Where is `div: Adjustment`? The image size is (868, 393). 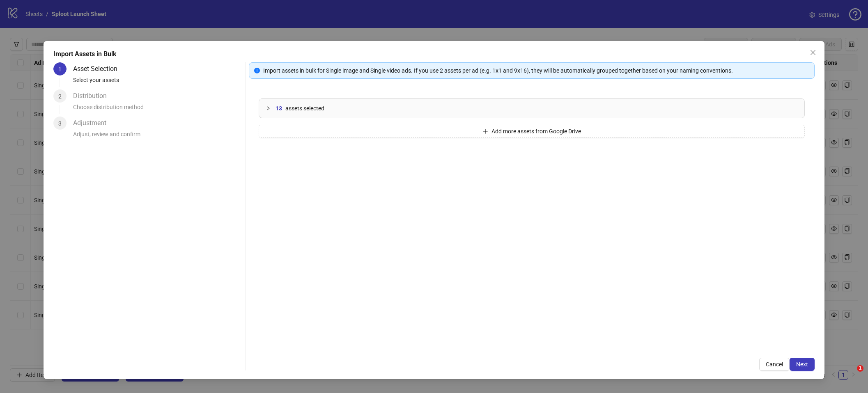 div: Adjustment is located at coordinates (93, 123).